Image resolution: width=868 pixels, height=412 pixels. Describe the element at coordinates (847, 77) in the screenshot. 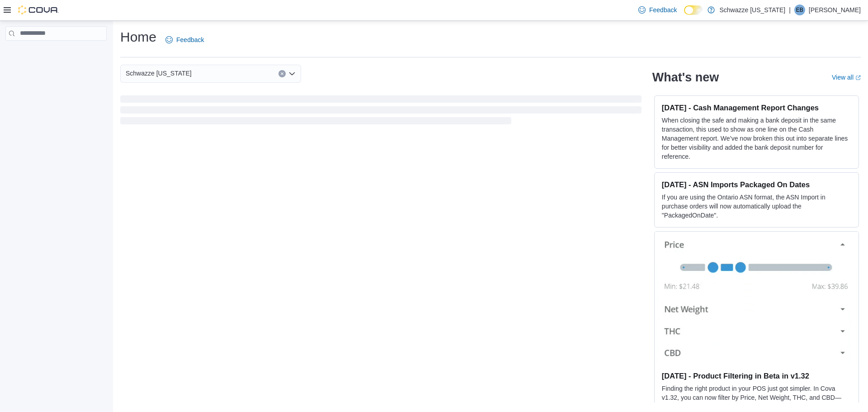

I see `a: View allExternal link` at that location.